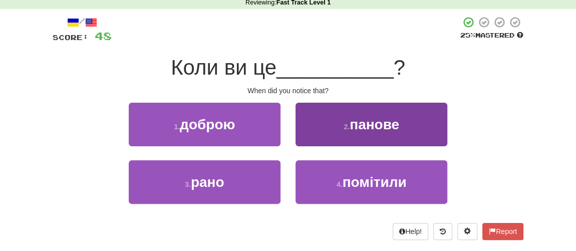 The image size is (576, 251). I want to click on span: панове, so click(374, 124).